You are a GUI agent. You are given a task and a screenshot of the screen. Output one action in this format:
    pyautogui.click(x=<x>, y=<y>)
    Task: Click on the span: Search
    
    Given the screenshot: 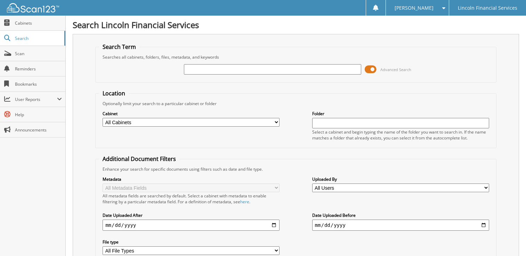 What is the action you would take?
    pyautogui.click(x=38, y=38)
    